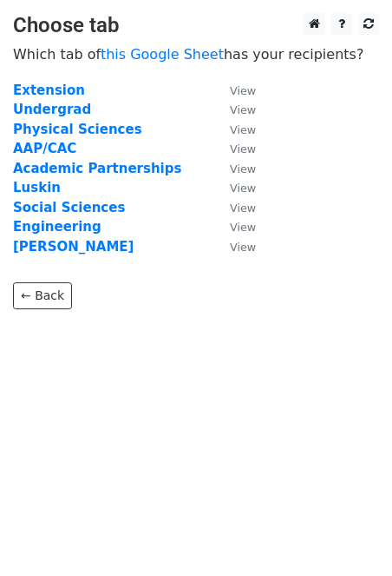  I want to click on h3: Choose tab, so click(196, 25).